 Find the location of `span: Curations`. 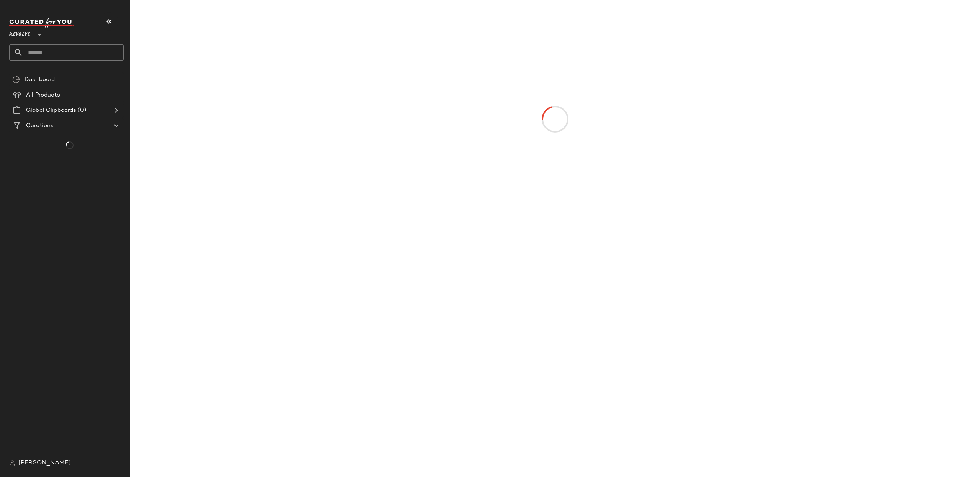

span: Curations is located at coordinates (40, 126).